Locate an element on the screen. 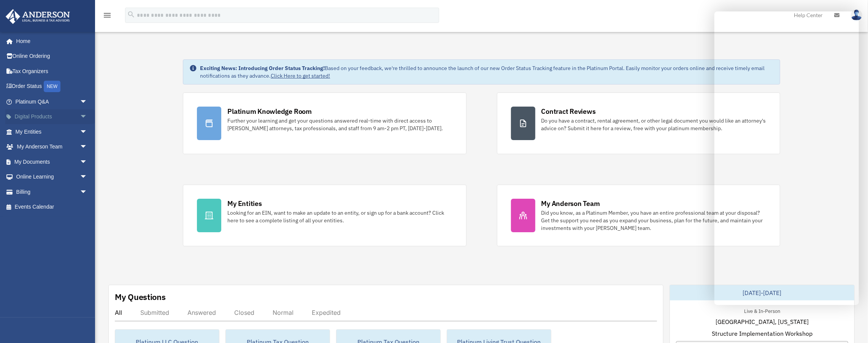  span: Structure Implementation Workshop is located at coordinates (762, 333).